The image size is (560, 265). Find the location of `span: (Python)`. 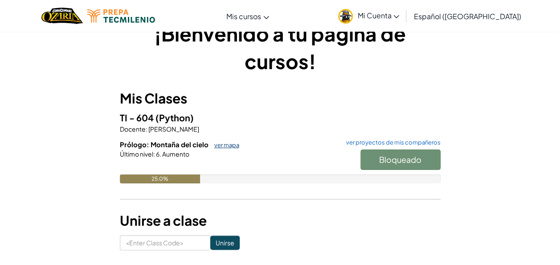

span: (Python) is located at coordinates (175, 117).